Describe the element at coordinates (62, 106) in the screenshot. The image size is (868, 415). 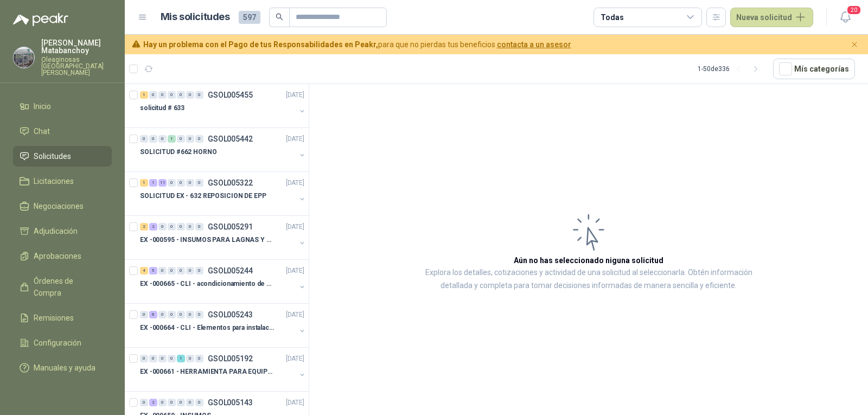
I see `a: Inicio` at that location.